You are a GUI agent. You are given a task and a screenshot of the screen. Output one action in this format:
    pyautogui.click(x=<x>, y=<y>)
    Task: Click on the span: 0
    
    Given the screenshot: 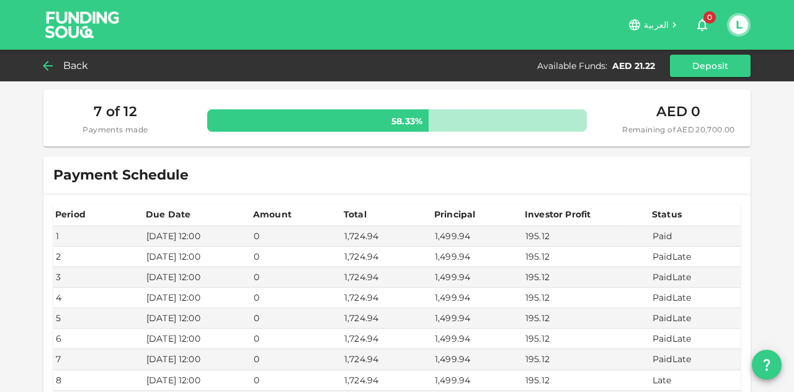 What is the action you would take?
    pyautogui.click(x=710, y=17)
    